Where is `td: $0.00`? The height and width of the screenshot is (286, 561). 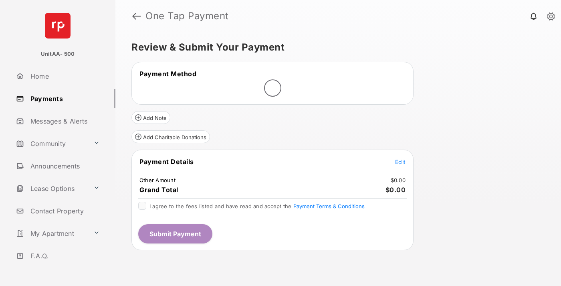 td: $0.00 is located at coordinates (398, 180).